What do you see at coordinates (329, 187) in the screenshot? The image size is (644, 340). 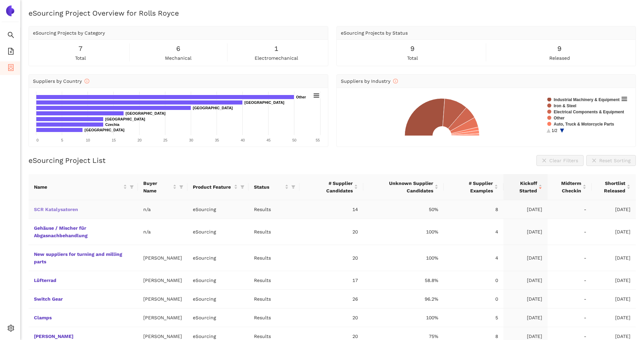 I see `span: # Supplier Candidates` at bounding box center [329, 187].